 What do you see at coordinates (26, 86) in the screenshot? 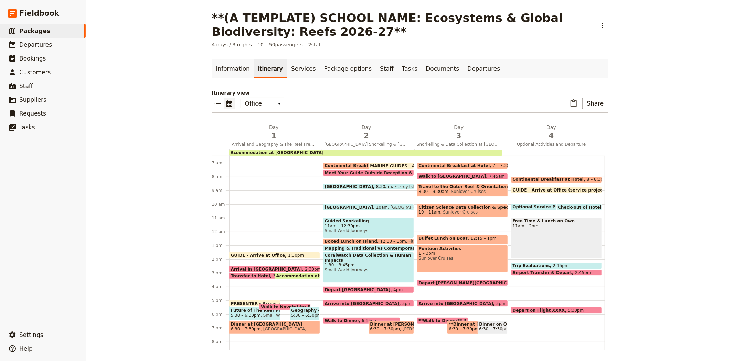
I see `span: Staff` at bounding box center [26, 86].